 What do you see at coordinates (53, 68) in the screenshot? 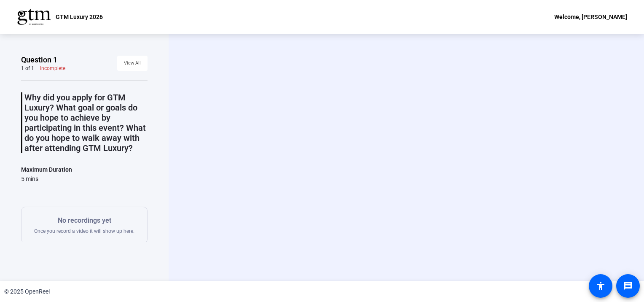
I see `div: Incomplete` at bounding box center [53, 68].